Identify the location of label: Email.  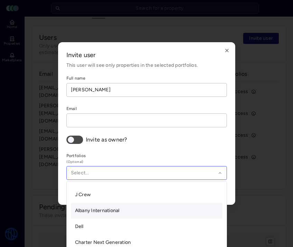
(147, 109).